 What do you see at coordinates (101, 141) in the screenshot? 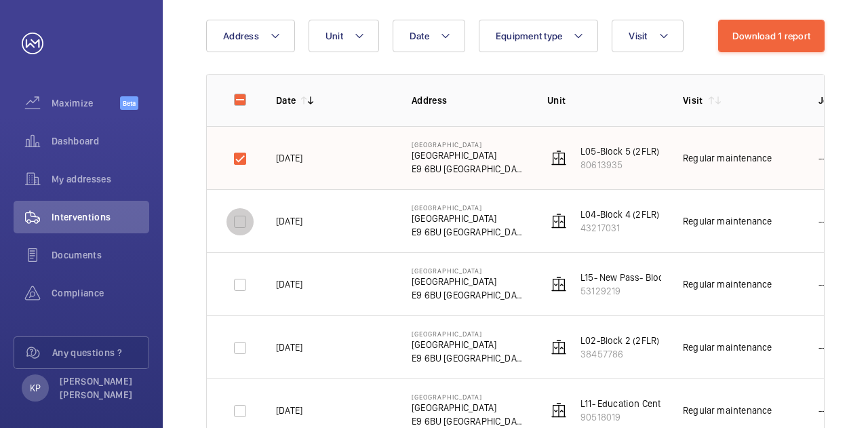
I see `span: Dashboard` at bounding box center [101, 141].